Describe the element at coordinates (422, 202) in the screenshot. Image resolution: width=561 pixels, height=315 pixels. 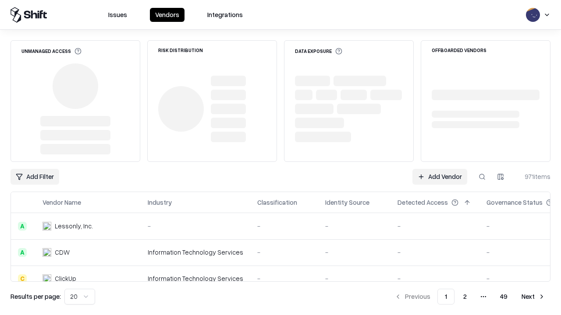
I see `div: Detected Access` at that location.